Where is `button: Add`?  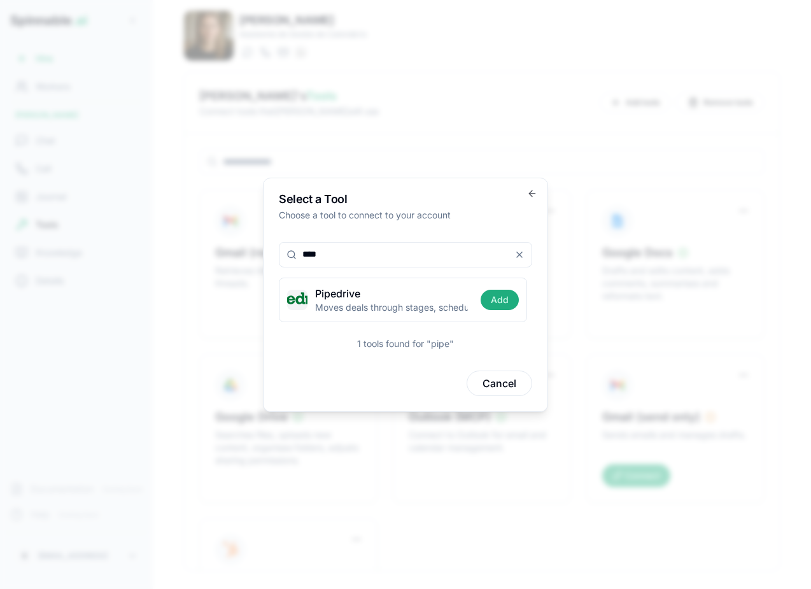 button: Add is located at coordinates (500, 300).